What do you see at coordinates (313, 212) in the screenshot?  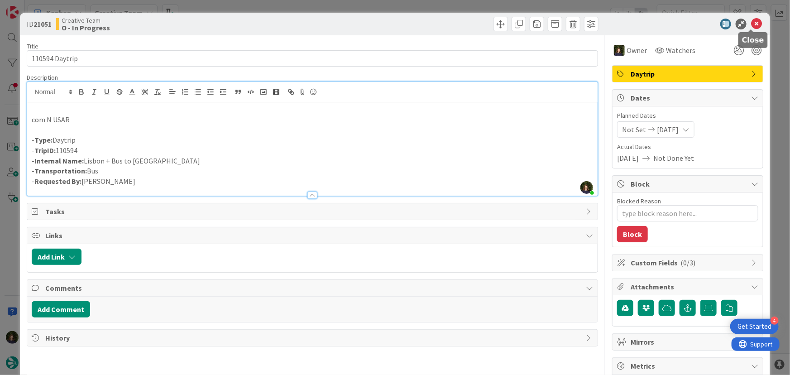 I see `span: Tasks` at bounding box center [313, 212].